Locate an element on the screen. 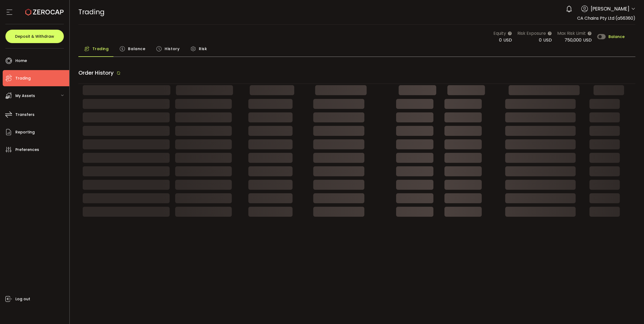 The width and height of the screenshot is (644, 324). span: Order History is located at coordinates (96, 73).